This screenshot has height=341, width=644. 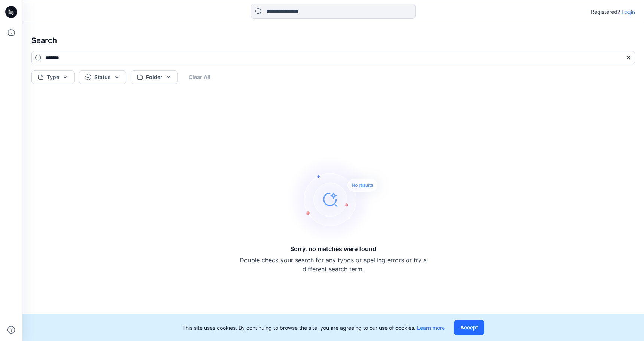 What do you see at coordinates (334, 40) in the screenshot?
I see `h4: Search` at bounding box center [334, 40].